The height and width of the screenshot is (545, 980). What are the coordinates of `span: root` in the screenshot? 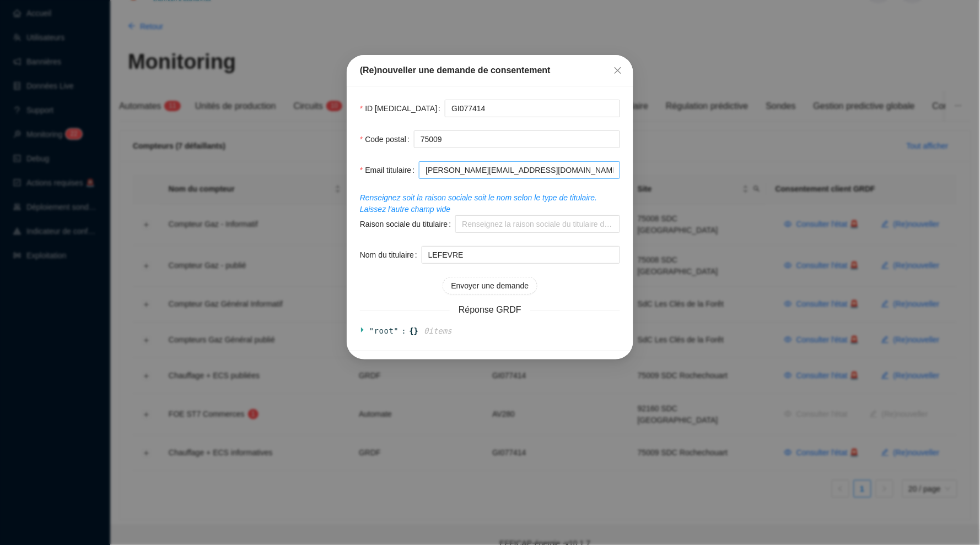 It's located at (384, 331).